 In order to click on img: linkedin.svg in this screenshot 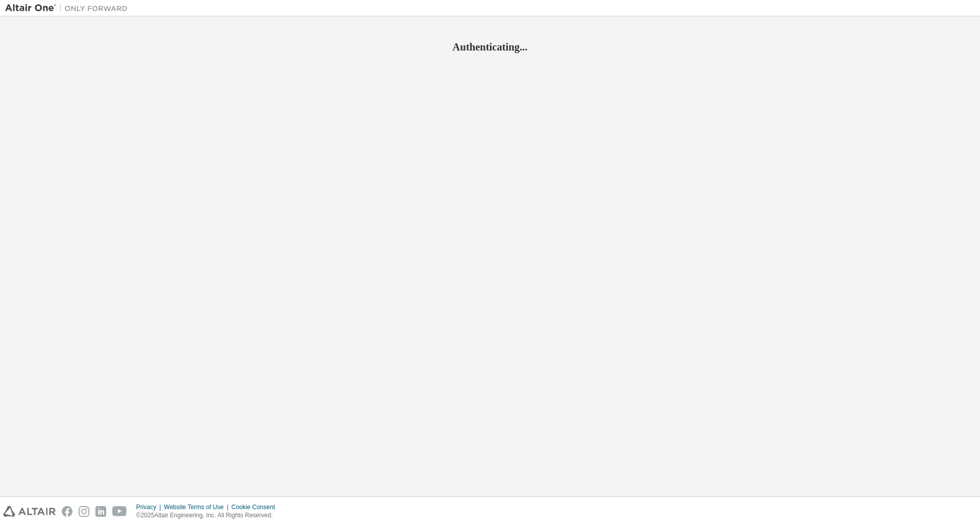, I will do `click(101, 511)`.